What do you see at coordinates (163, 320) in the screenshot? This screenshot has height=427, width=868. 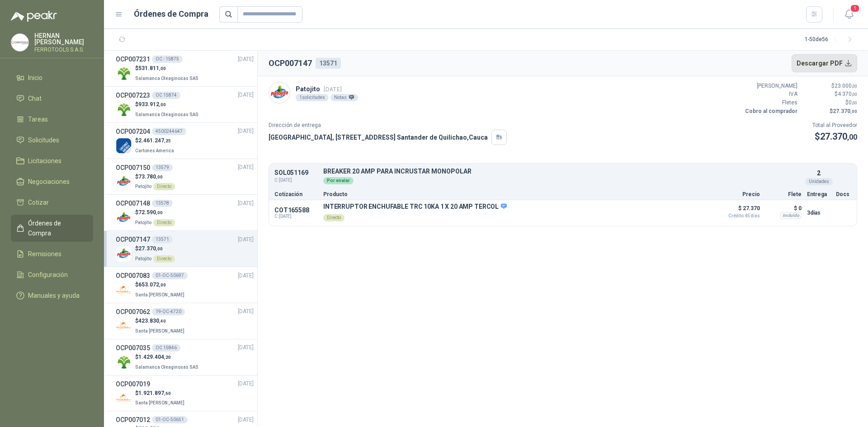 I see `span: ,40` at bounding box center [163, 320].